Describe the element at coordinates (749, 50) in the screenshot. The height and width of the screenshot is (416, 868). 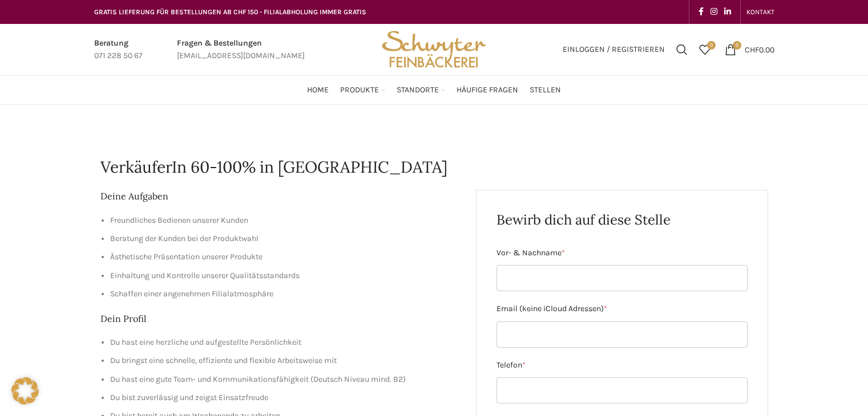
I see `a: 0 CHF0.00` at that location.